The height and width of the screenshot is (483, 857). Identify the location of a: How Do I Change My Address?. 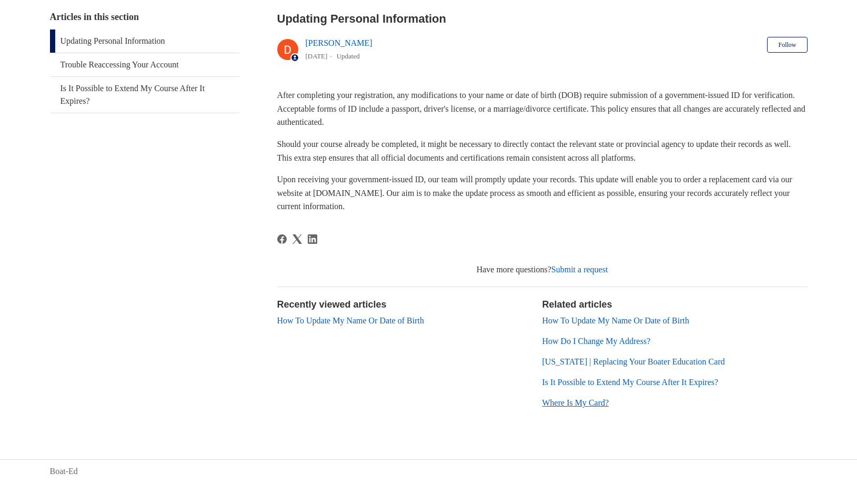
(597, 341).